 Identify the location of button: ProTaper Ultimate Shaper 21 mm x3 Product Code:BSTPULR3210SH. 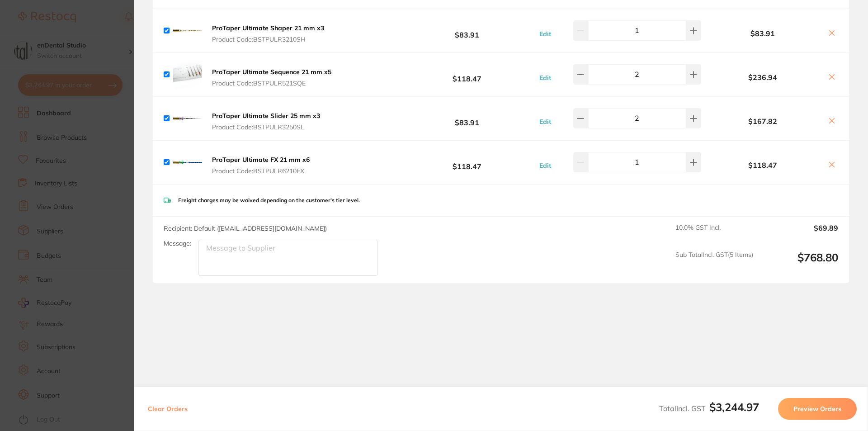
(268, 34).